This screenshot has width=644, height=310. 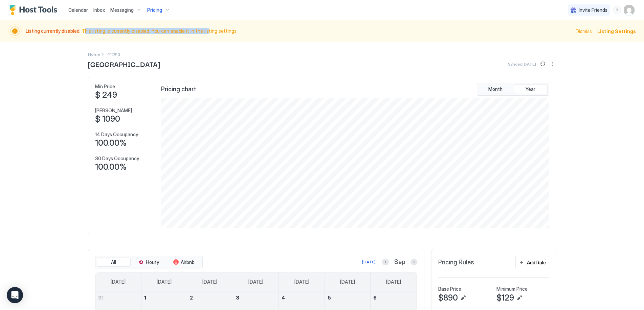 What do you see at coordinates (153, 262) in the screenshot?
I see `span: Houfy` at bounding box center [153, 262].